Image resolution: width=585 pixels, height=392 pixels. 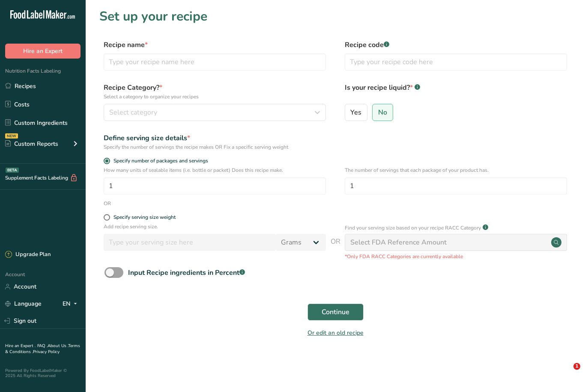 What do you see at coordinates (382, 113) in the screenshot?
I see `span: No` at bounding box center [382, 113].